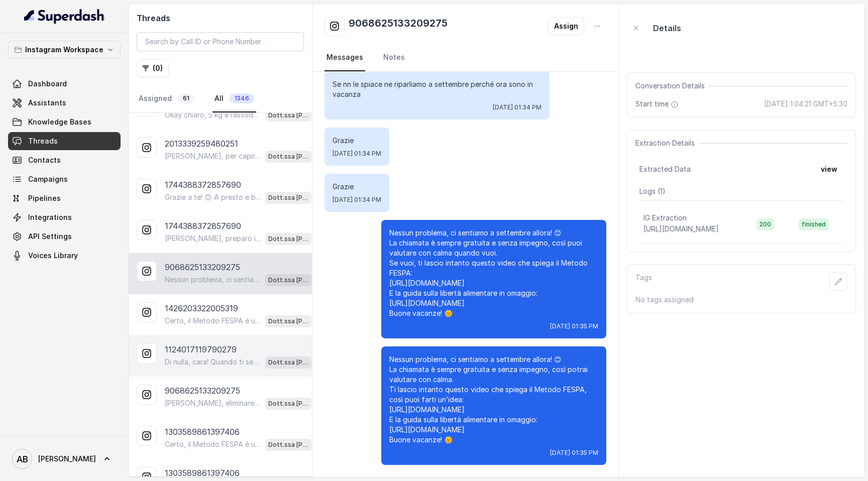 This screenshot has width=868, height=481. I want to click on a: Pipelines, so click(64, 198).